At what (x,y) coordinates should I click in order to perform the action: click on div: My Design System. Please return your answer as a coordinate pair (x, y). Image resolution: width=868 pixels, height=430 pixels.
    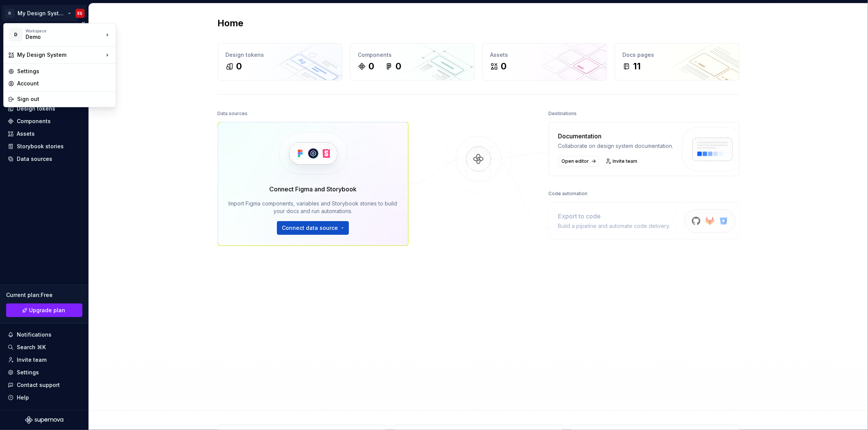
    Looking at the image, I should click on (61, 55).